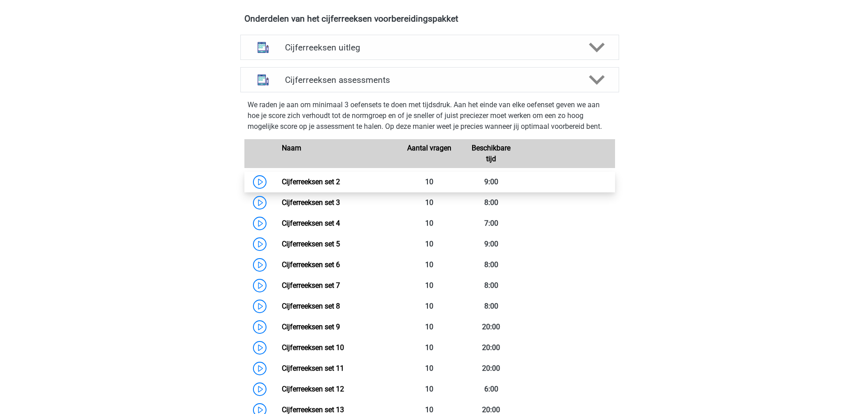 The height and width of the screenshot is (414, 859). Describe the element at coordinates (429, 154) in the screenshot. I see `div: Aantal vragen` at that location.